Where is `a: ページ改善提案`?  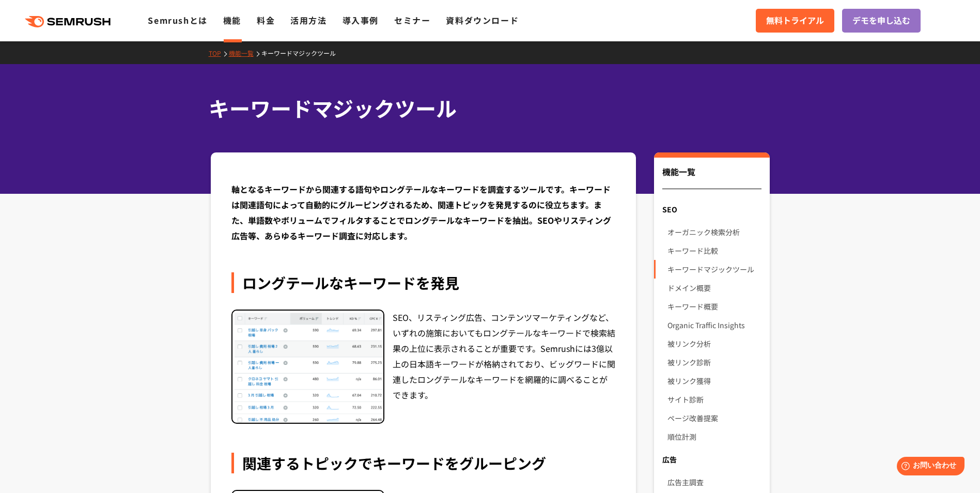 a: ページ改善提案 is located at coordinates (714, 418).